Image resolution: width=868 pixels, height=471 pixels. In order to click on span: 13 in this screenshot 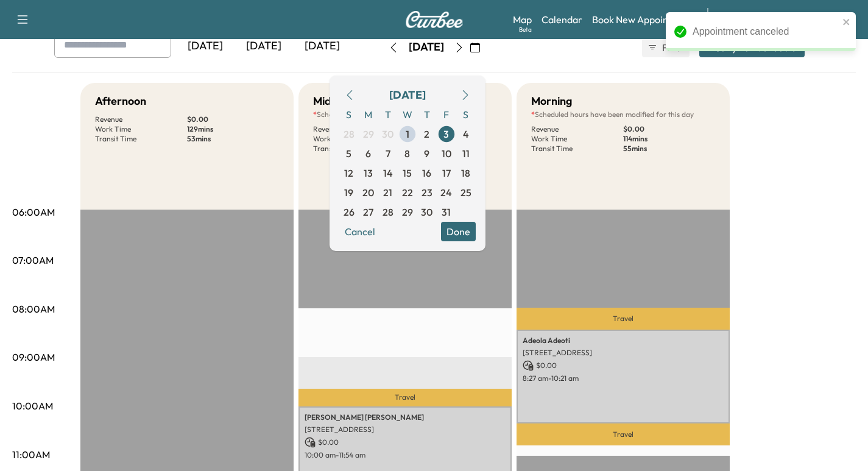, I will do `click(368, 173)`.